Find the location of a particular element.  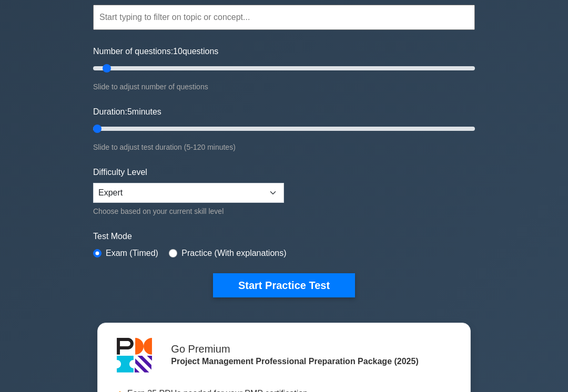

label: Test Mode is located at coordinates (284, 237).